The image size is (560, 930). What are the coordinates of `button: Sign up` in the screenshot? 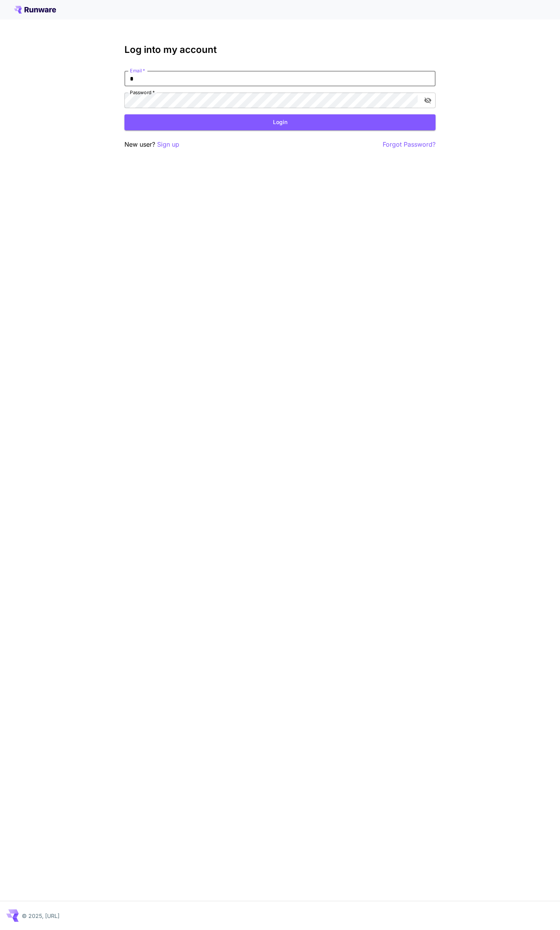 It's located at (168, 144).